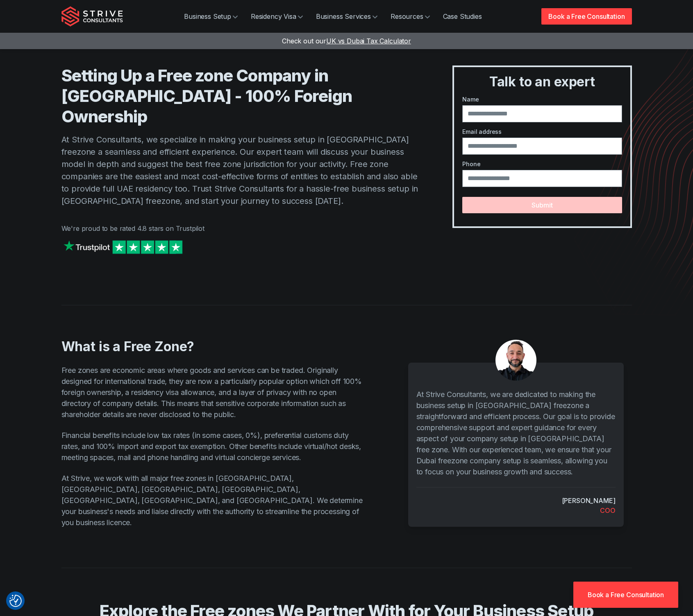 This screenshot has width=693, height=616. I want to click on img: Strive Consultants, so click(92, 16).